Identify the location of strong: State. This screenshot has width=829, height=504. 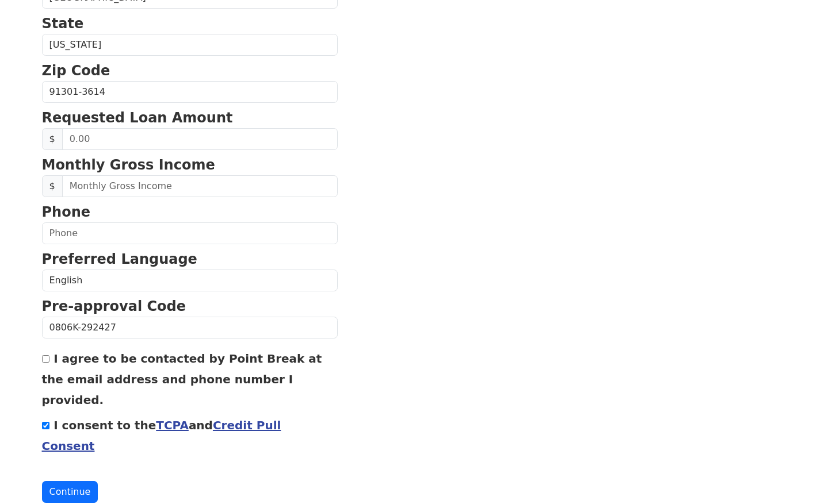
(63, 23).